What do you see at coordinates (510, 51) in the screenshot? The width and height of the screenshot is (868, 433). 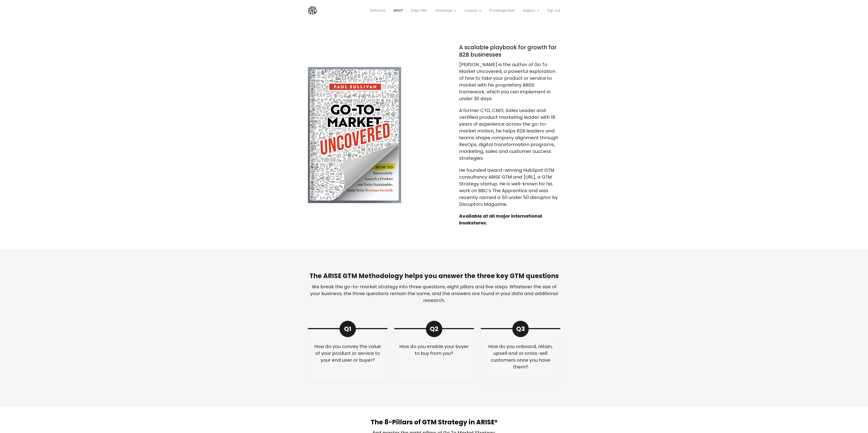 I see `h3: A scalable playbook for growth for B2B businesses` at bounding box center [510, 51].